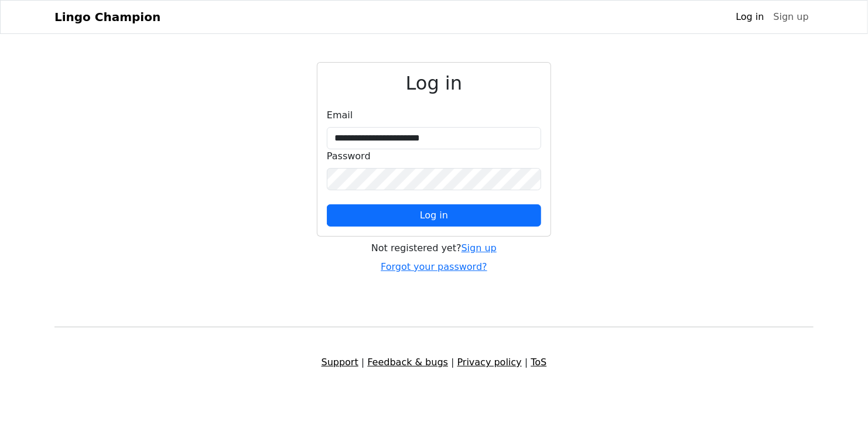  What do you see at coordinates (408, 362) in the screenshot?
I see `a: Feedback & bugs` at bounding box center [408, 362].